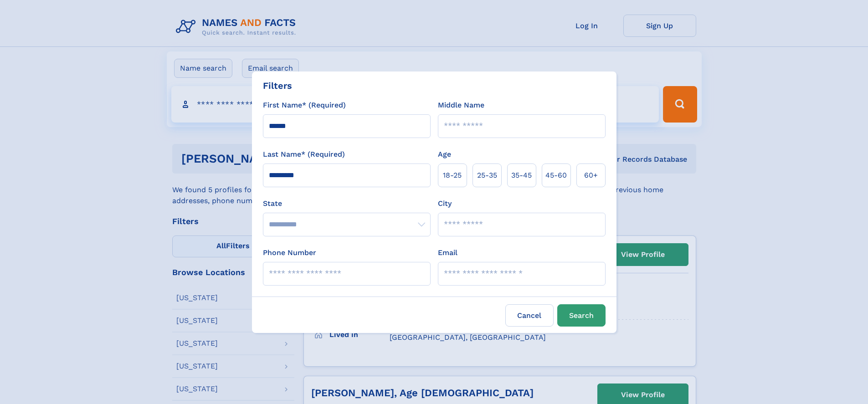 The height and width of the screenshot is (404, 868). What do you see at coordinates (447, 252) in the screenshot?
I see `label: Email` at bounding box center [447, 252].